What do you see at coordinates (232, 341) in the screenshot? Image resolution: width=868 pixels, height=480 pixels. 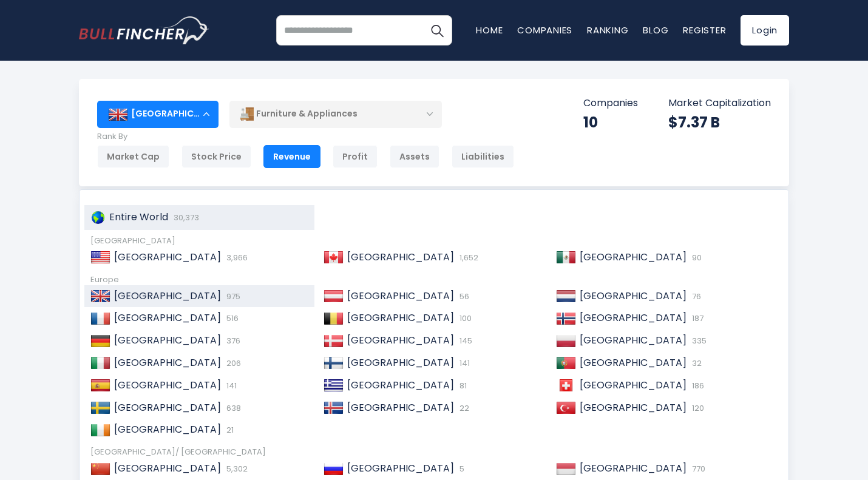 I see `span: 376` at bounding box center [232, 341].